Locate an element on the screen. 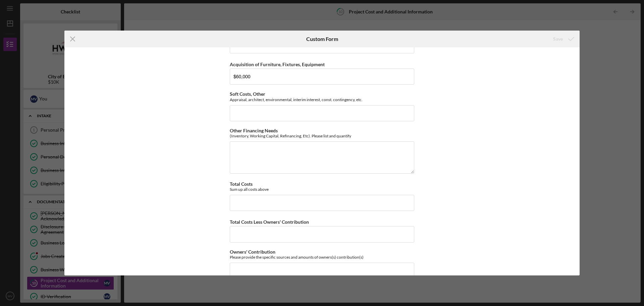 The width and height of the screenshot is (644, 306). div: Please provide the specific sources and amounts of owners(s) contribution(s) is located at coordinates (322, 257).